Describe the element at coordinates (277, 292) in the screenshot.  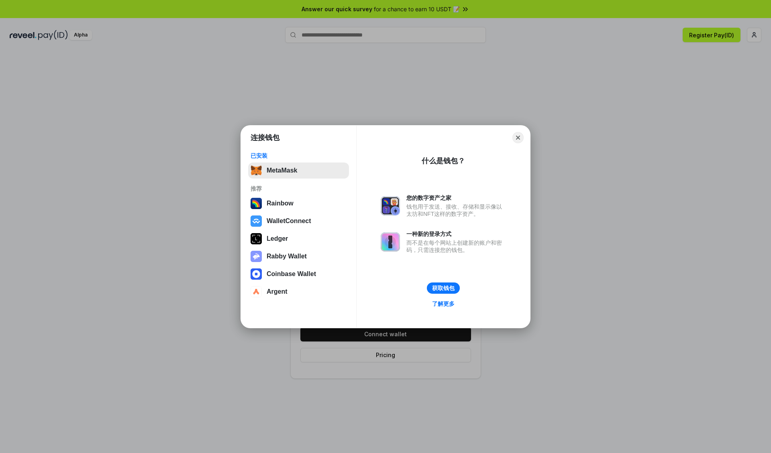
I see `div: Argent` at that location.